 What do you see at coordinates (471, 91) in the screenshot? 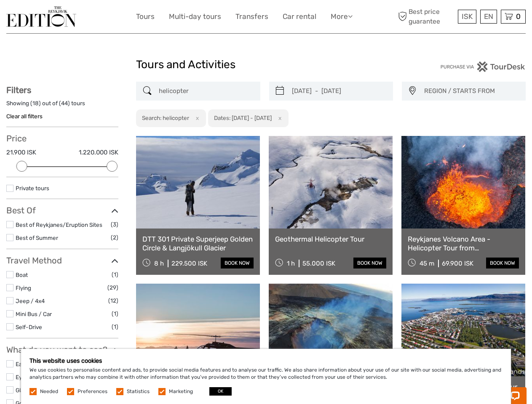
I see `button: REGION / STARTS FROM` at bounding box center [471, 91].